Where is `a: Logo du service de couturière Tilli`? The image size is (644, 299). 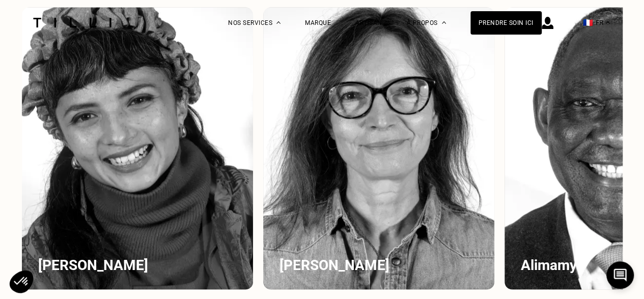 a: Logo du service de couturière Tilli is located at coordinates (72, 22).